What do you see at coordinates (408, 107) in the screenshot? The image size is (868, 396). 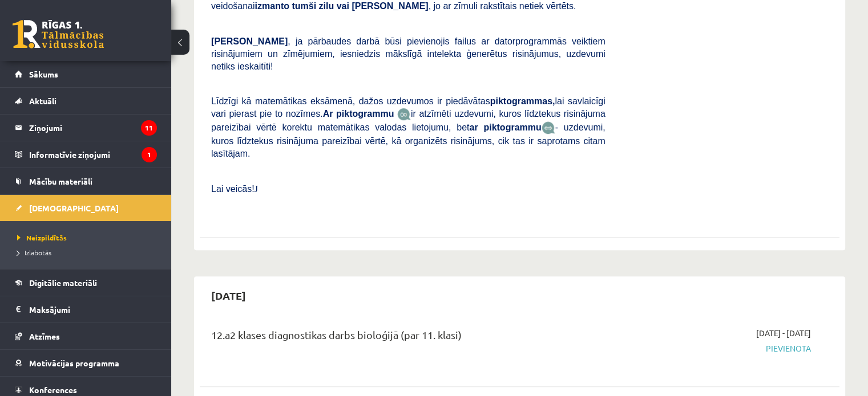 I see `span: Līdzīgi kā matemātikas eksāmenā, dažos uzdevumos ir piedāvātas lai savlaicīgi vari pierast pie to...` at bounding box center [408, 107].